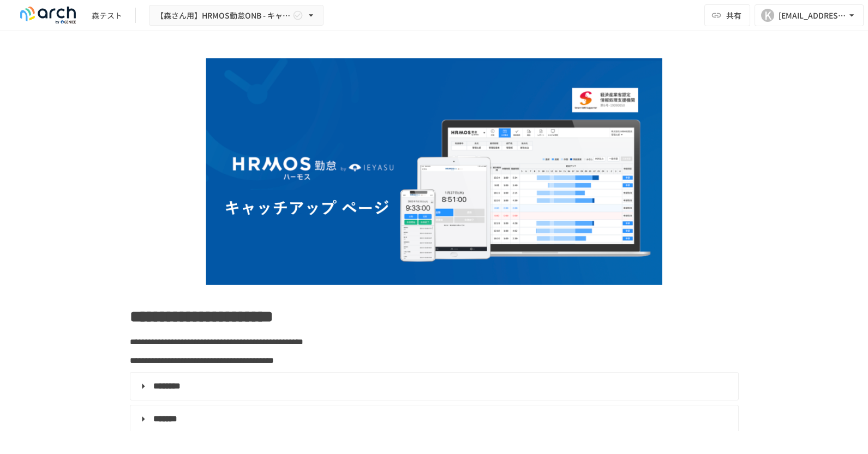 The width and height of the screenshot is (868, 454). I want to click on span: 共有, so click(734, 15).